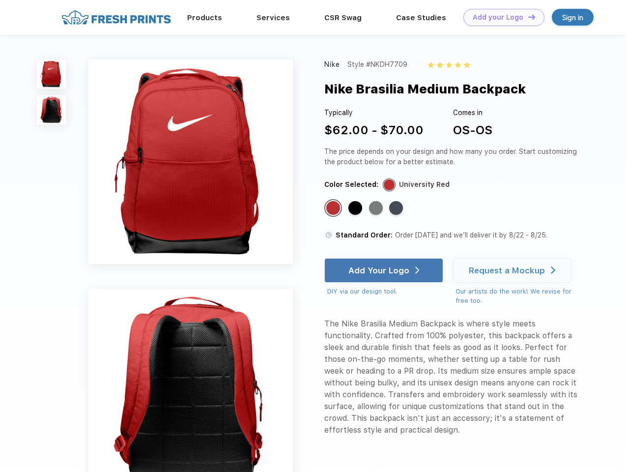  What do you see at coordinates (385, 291) in the screenshot?
I see `div: DIY via our design tool.` at bounding box center [385, 291].